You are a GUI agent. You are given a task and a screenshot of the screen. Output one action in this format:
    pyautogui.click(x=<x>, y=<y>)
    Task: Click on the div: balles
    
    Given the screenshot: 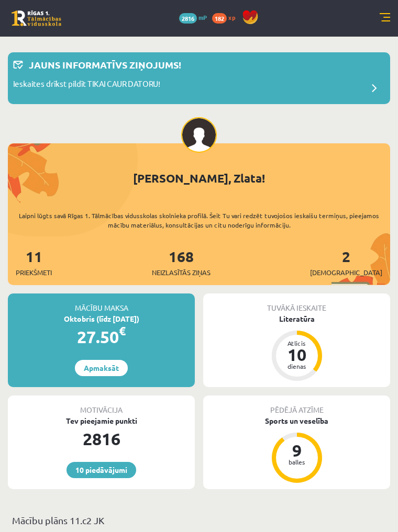 What is the action you would take?
    pyautogui.click(x=297, y=462)
    